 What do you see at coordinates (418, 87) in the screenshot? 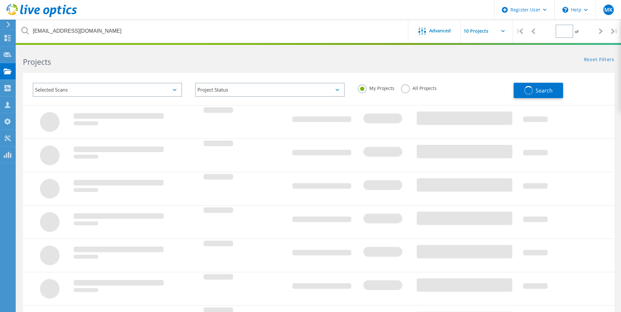
I see `label: All Projects` at bounding box center [418, 87].